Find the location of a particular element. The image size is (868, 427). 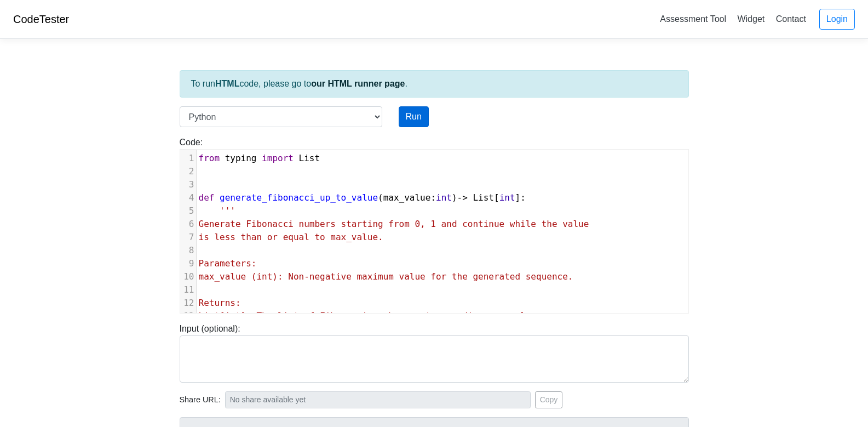

span: generate_fibonacci_up_to_value is located at coordinates (299, 197).